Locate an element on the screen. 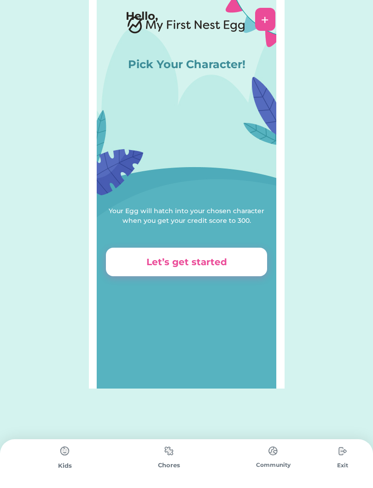 The height and width of the screenshot is (488, 373). img: yH5BAEAAAAALAAAAAABAAEAAAIBRAA7 is located at coordinates (108, 18).